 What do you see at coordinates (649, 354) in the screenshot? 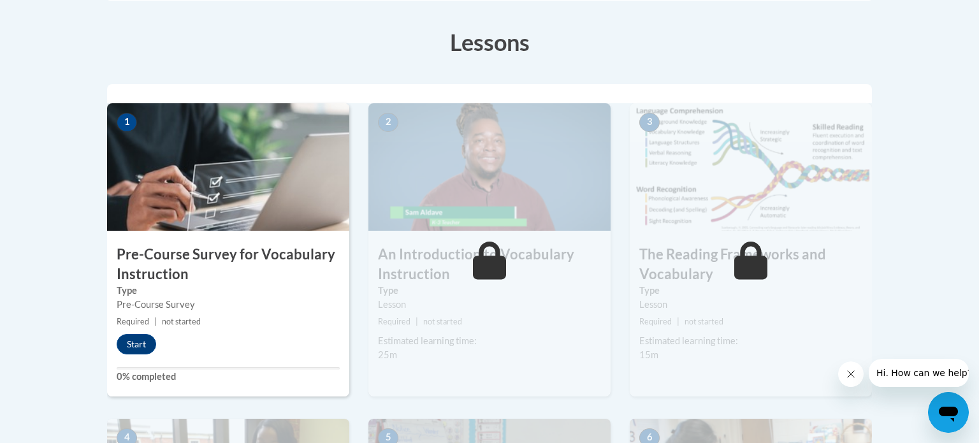
I see `span: 15m` at bounding box center [649, 354].